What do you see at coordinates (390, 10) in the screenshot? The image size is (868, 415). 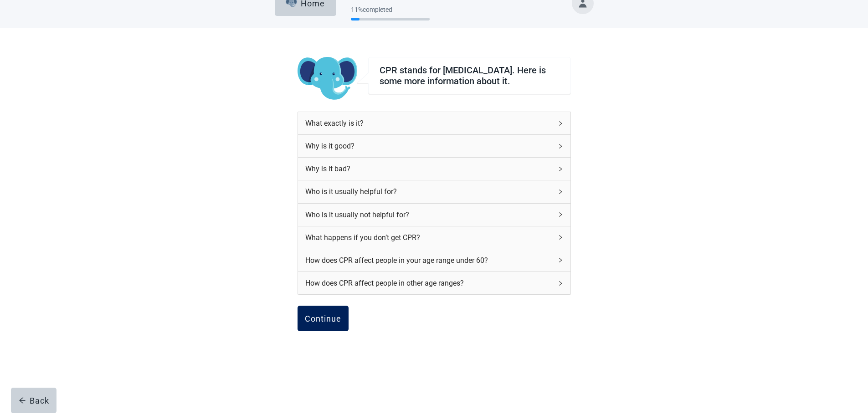 I see `div: 11 % completed` at bounding box center [390, 10].